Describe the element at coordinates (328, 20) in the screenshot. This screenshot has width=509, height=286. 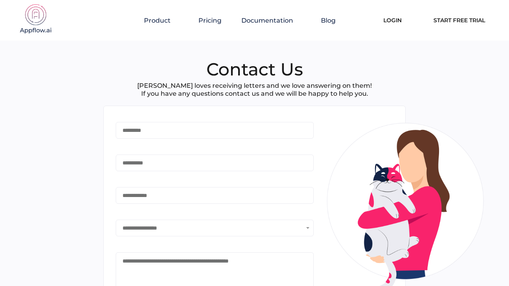
I see `a: Blog` at that location.